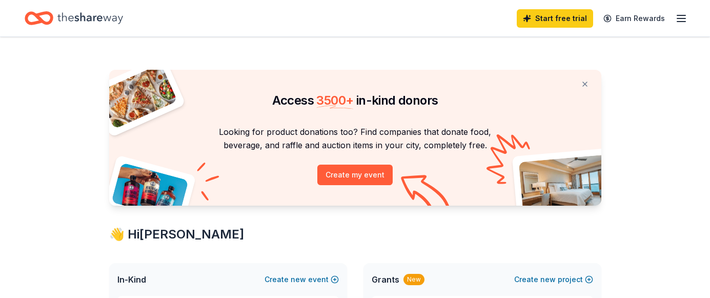 Image resolution: width=710 pixels, height=298 pixels. I want to click on button: Create my event, so click(355, 175).